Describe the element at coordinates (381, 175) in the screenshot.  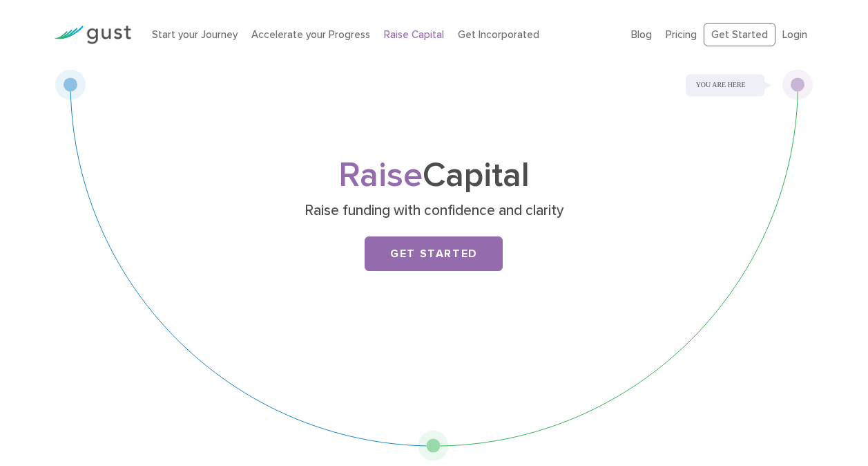
I see `span: Raise` at that location.